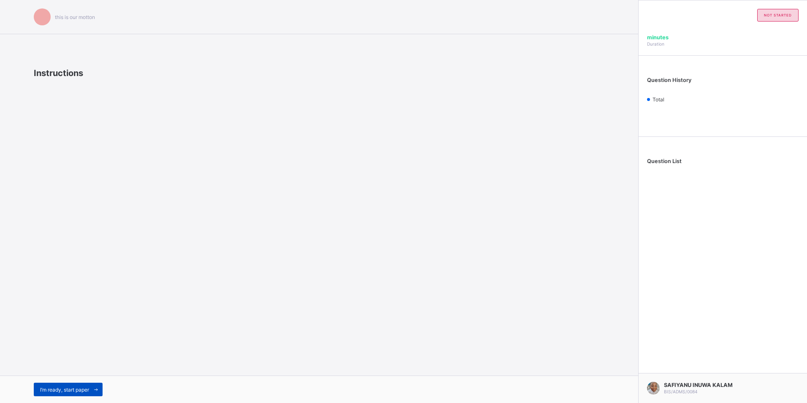 This screenshot has width=807, height=403. Describe the element at coordinates (655, 44) in the screenshot. I see `span: Duration` at that location.